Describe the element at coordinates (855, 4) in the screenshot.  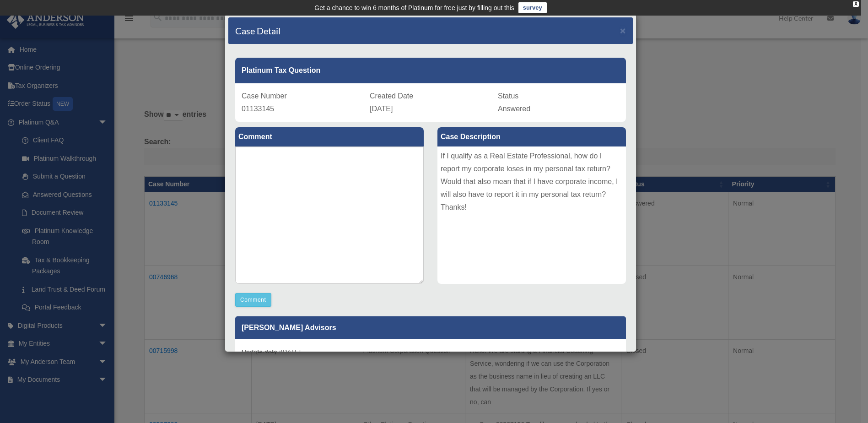
I see `div: close` at that location.